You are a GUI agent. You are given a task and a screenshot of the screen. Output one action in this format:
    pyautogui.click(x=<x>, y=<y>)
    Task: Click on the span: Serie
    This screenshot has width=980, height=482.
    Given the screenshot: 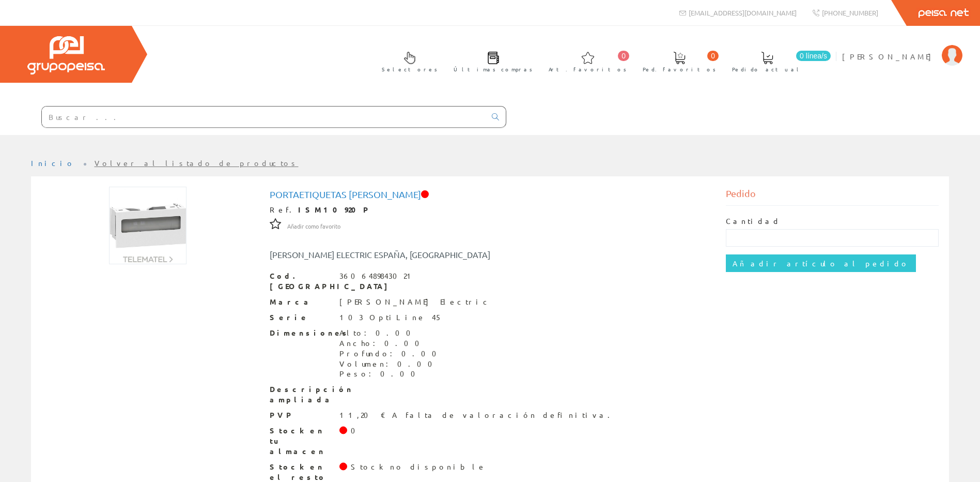 What is the action you would take?
    pyautogui.click(x=301, y=318)
    